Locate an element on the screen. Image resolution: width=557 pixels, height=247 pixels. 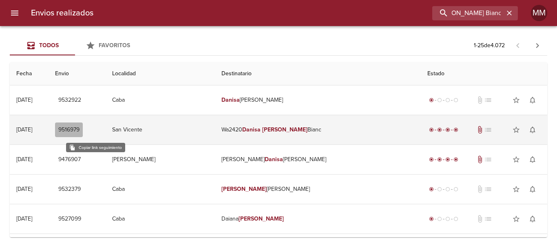
span: 9516979 is located at coordinates (69, 130).